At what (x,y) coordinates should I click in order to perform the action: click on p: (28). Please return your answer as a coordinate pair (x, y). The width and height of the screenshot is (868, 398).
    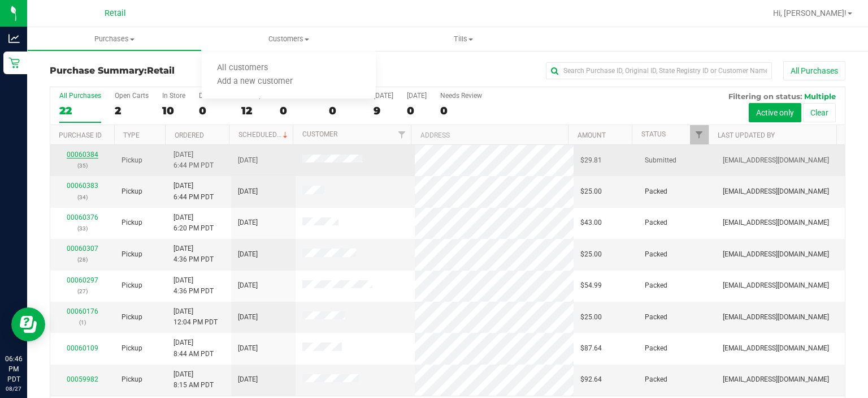
    Looking at the image, I should click on (82, 259).